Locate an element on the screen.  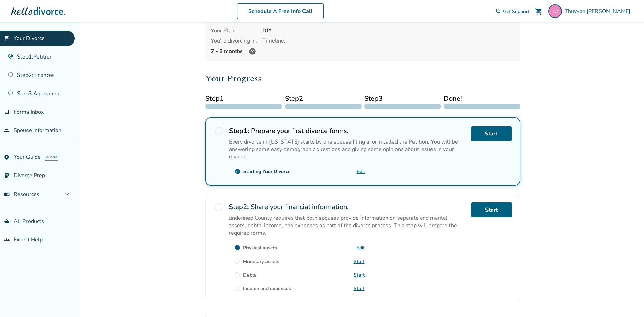
span: Done! is located at coordinates (482, 98).